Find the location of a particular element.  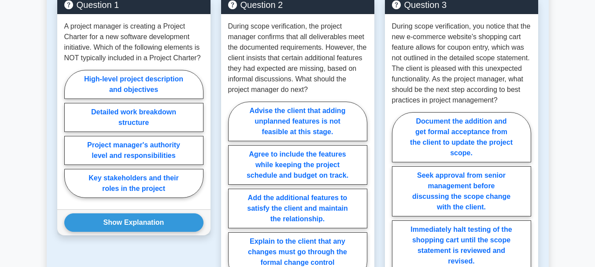

label: Agree to include the features while keeping the project schedule and budget on track. is located at coordinates (298, 165).